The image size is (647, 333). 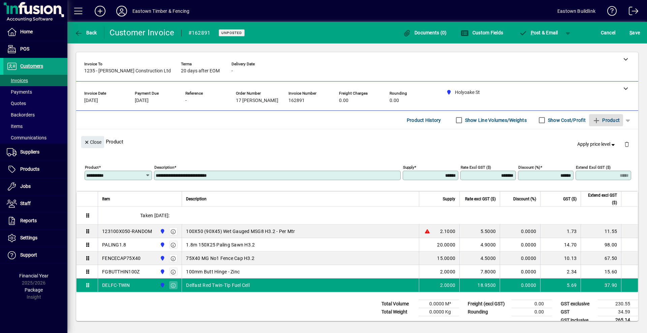 What do you see at coordinates (627, 144) in the screenshot?
I see `button: Delete` at bounding box center [627, 144].